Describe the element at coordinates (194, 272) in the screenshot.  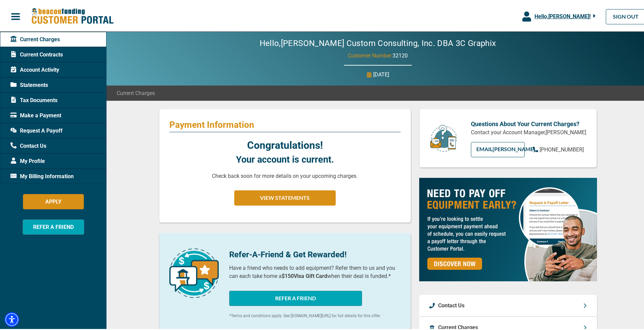
I see `img: refer-a-friend-icon.png` at that location.